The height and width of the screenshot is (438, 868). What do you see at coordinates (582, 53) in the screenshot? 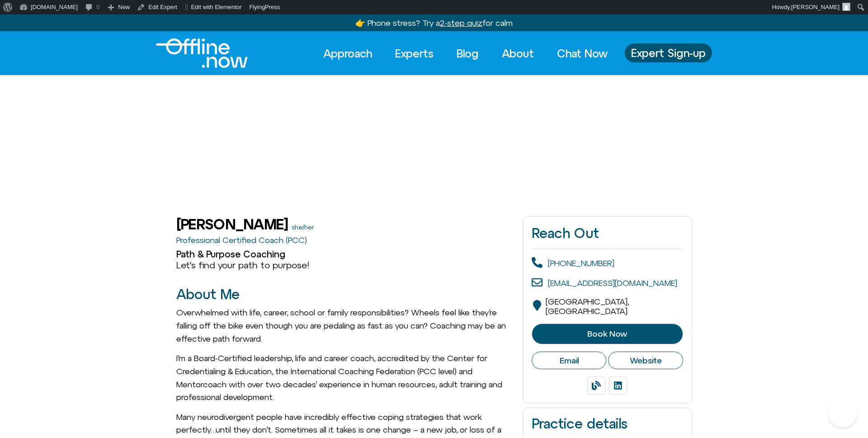
I see `a: Chat Now` at bounding box center [582, 53].